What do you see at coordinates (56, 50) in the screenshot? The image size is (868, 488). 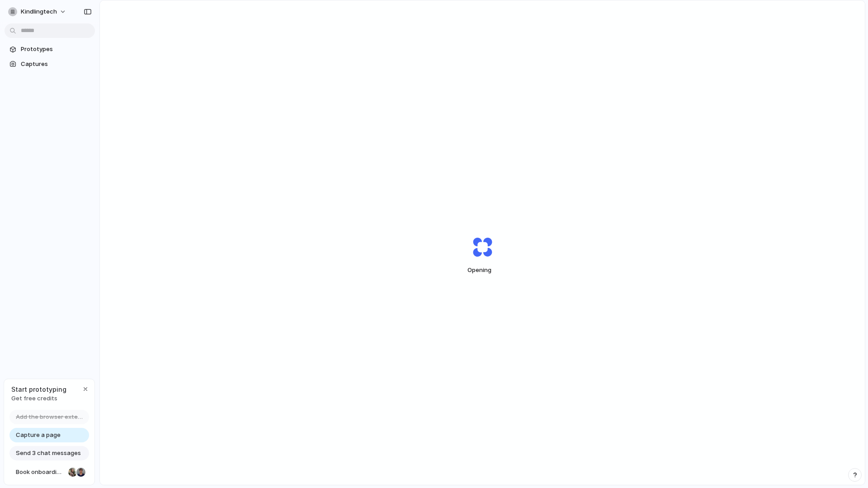 I see `span: Prototypes` at bounding box center [56, 50].